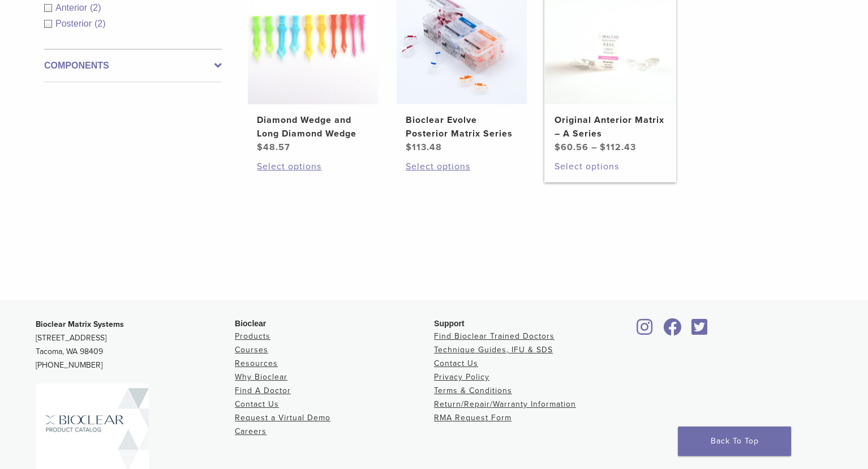  Describe the element at coordinates (313, 127) in the screenshot. I see `h2: Diamond Wedge and Long Diamond Wedge` at that location.